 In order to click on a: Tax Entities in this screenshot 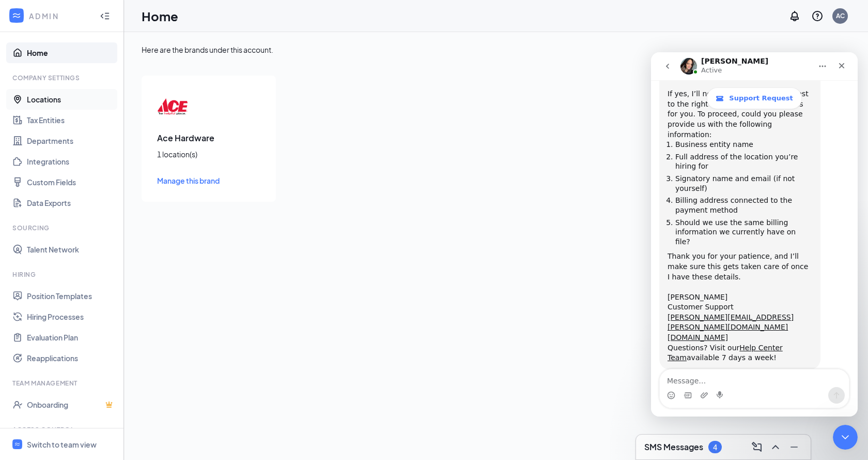, I will do `click(71, 120)`.